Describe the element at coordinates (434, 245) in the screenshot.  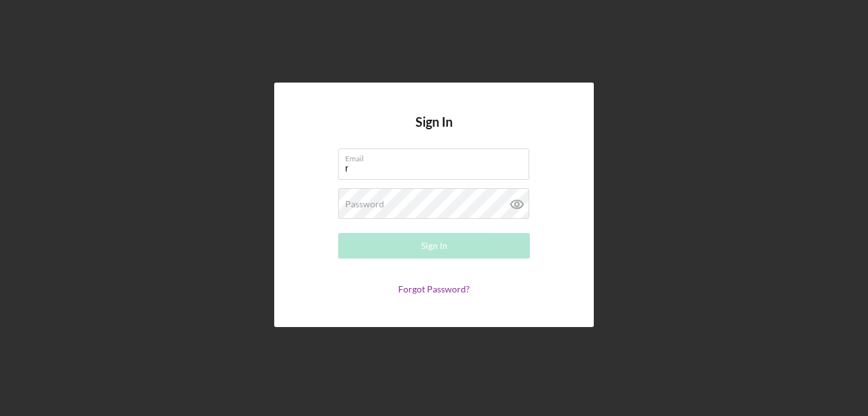
I see `button: Sign In` at that location.